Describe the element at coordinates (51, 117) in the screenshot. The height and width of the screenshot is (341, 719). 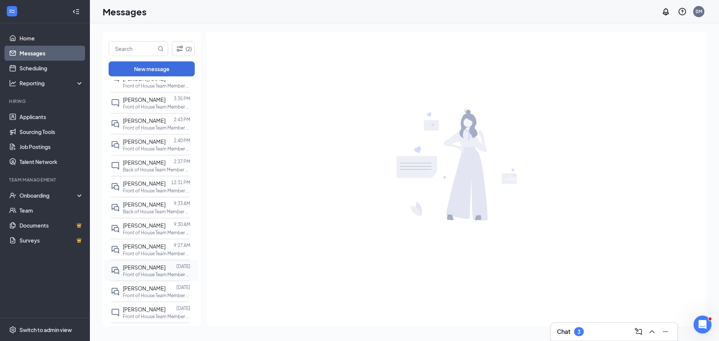
I see `a: Applicants` at that location.